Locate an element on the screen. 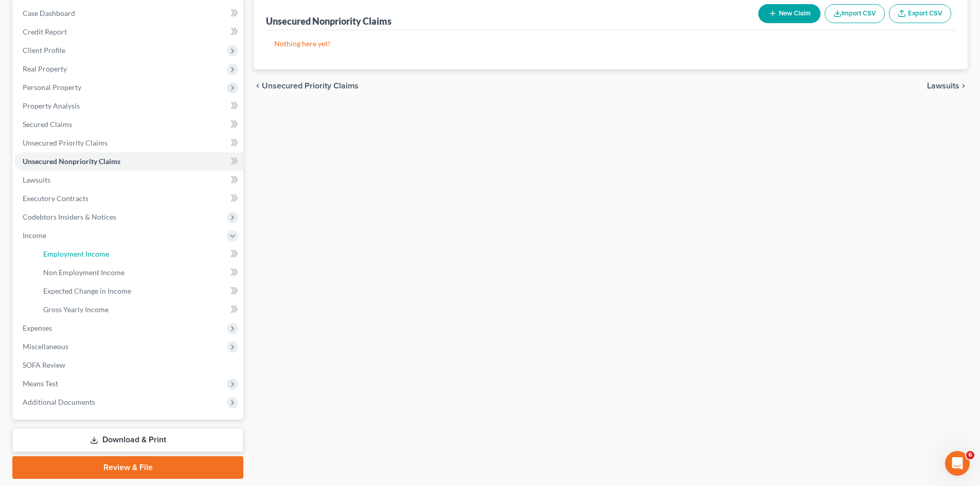 Image resolution: width=980 pixels, height=486 pixels. a: Case Dashboard is located at coordinates (129, 13).